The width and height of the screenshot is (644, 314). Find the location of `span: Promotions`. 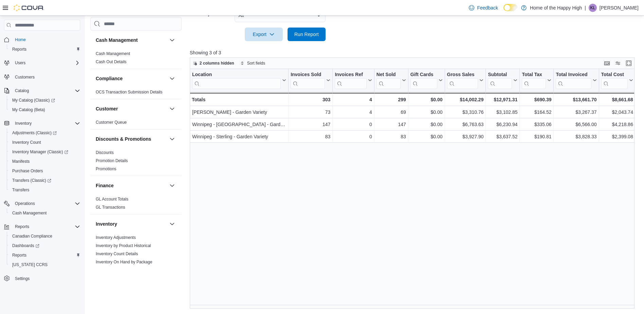

span: Promotions is located at coordinates (106, 169).